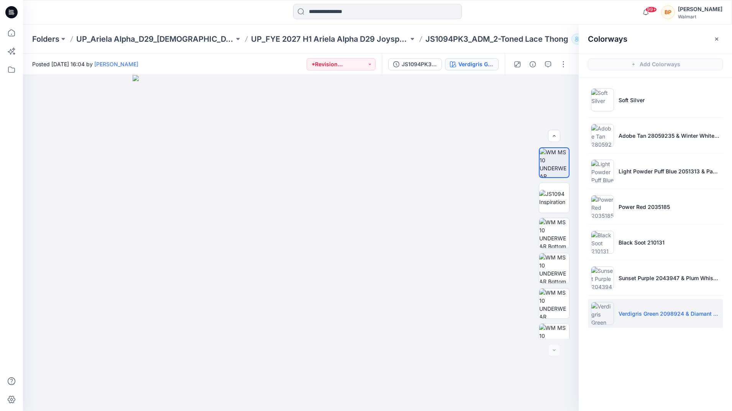 This screenshot has height=411, width=732. What do you see at coordinates (602, 207) in the screenshot?
I see `img: Power Red 2035185` at bounding box center [602, 207].